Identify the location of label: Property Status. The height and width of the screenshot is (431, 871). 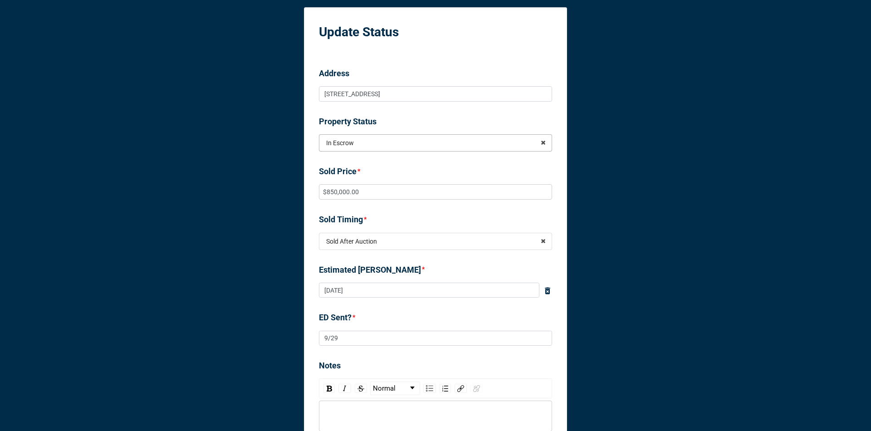
(347, 122).